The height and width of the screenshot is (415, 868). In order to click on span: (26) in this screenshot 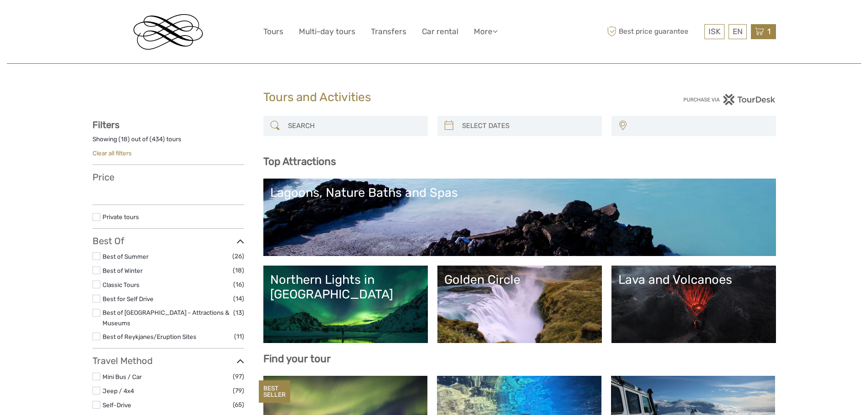, I will do `click(238, 256)`.